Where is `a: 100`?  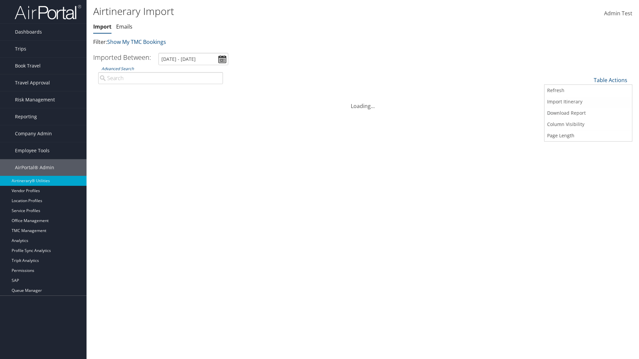 a: 100 is located at coordinates (588, 125).